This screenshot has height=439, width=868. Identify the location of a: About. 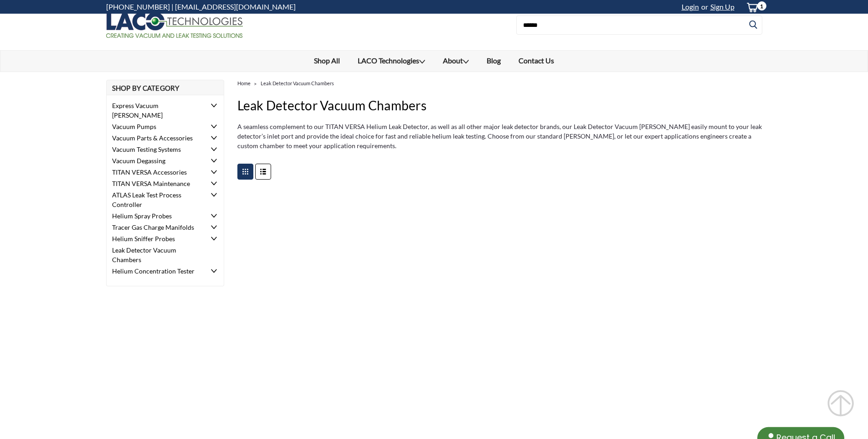
(456, 61).